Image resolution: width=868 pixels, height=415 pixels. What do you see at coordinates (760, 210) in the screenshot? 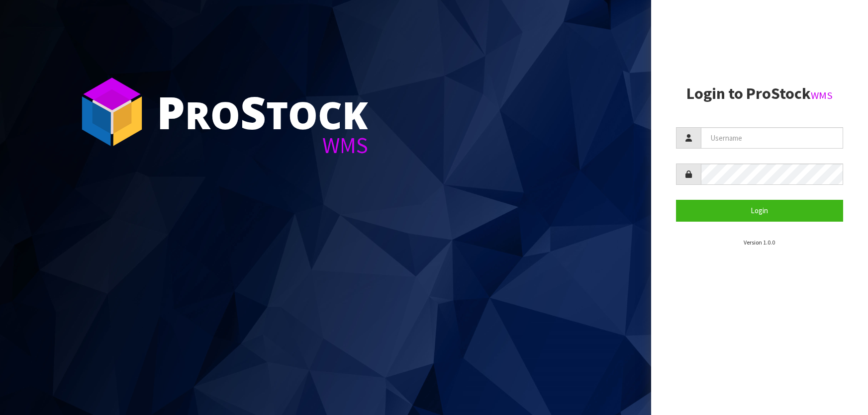
I see `button: Login` at bounding box center [760, 210].